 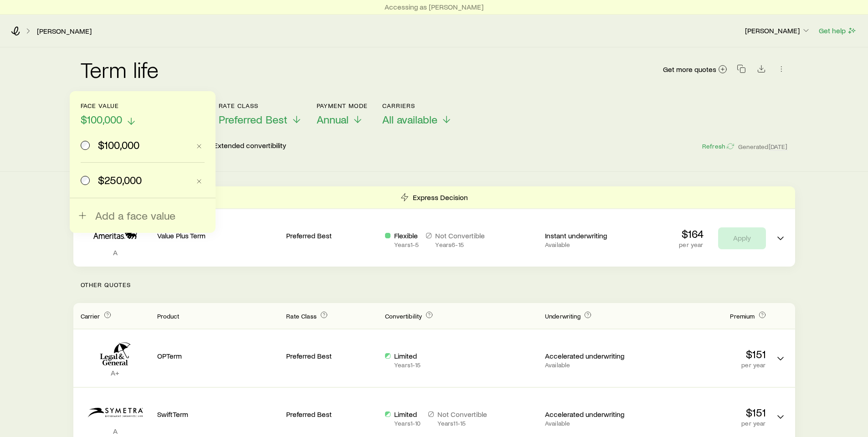 What do you see at coordinates (434, 285) in the screenshot?
I see `p: Other Quotes` at bounding box center [434, 285].